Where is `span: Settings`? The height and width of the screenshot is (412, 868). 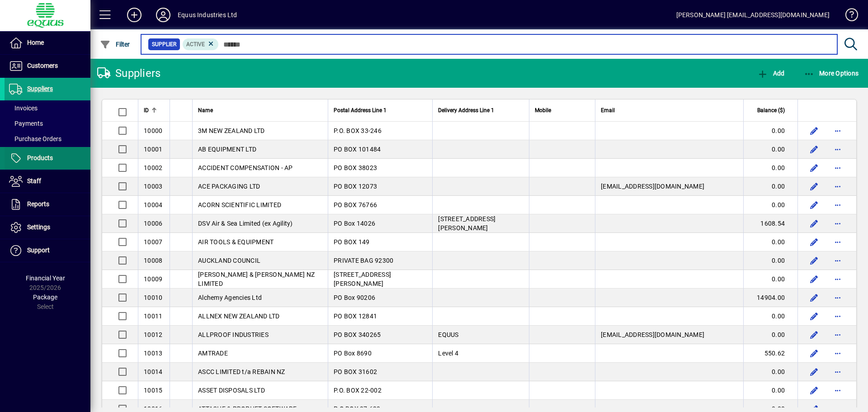 span: Settings is located at coordinates (38, 227).